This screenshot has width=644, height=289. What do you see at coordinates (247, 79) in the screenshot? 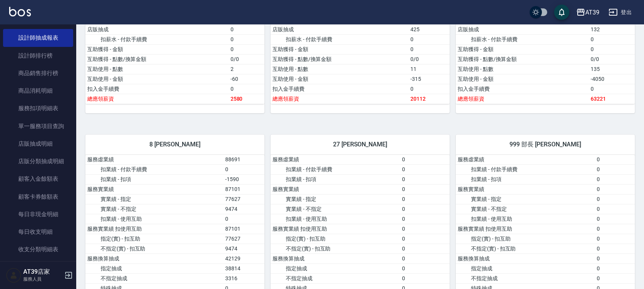
I see `td: -60` at bounding box center [247, 79].